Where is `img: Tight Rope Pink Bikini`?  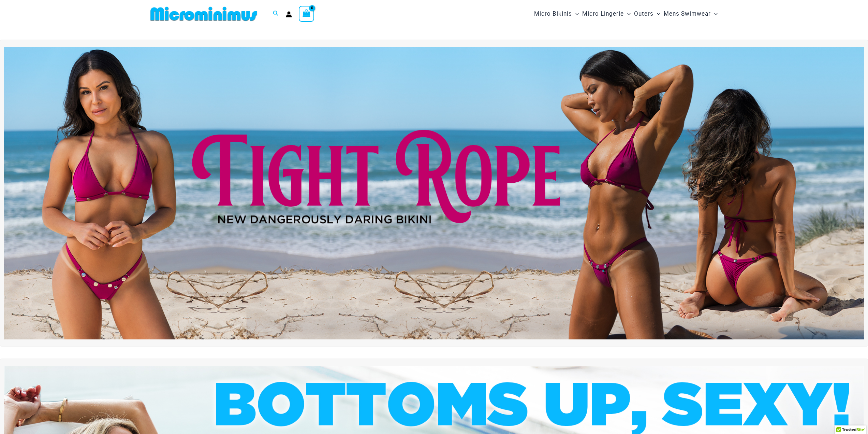
img: Tight Rope Pink Bikini is located at coordinates (434, 193).